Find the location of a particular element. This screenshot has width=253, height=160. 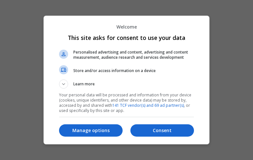

p: Consent is located at coordinates (162, 130).